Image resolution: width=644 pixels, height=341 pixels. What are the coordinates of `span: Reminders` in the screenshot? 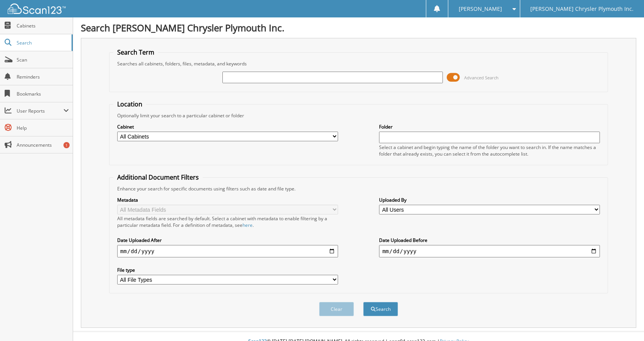 It's located at (42, 76).